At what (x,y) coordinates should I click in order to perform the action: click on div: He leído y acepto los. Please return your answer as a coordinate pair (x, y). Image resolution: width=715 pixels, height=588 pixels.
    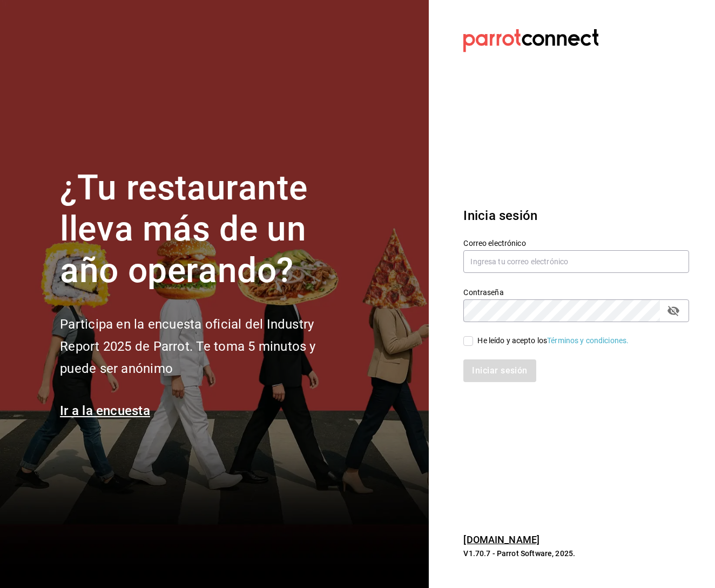
    Looking at the image, I should click on (553, 340).